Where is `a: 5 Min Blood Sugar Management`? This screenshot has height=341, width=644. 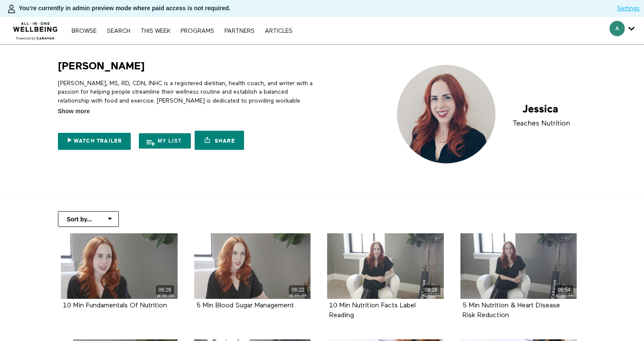
a: 5 Min Blood Sugar Management is located at coordinates (245, 305).